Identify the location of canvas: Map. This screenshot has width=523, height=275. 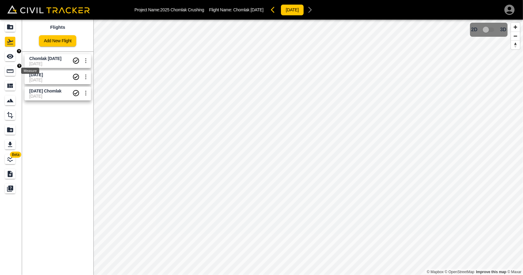
(308, 147).